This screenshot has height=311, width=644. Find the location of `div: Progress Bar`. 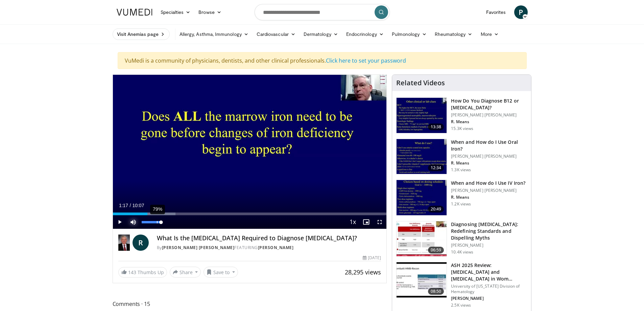

div: Progress Bar is located at coordinates (250, 214).